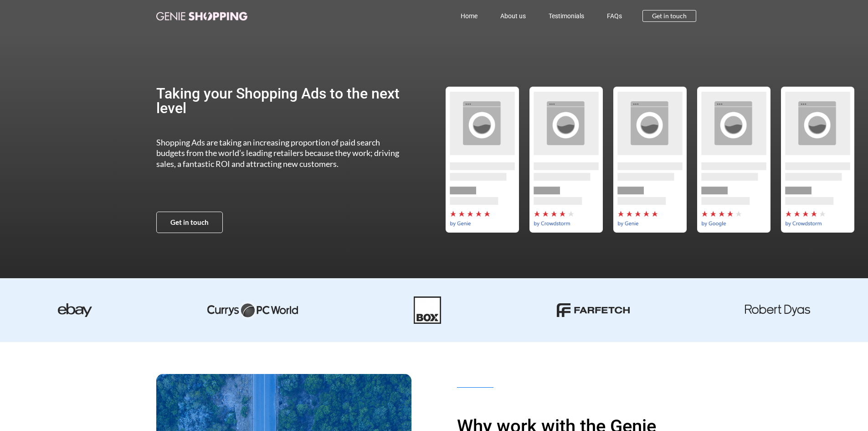 The image size is (868, 431). Describe the element at coordinates (461, 16) in the screenshot. I see `nav: Menu` at that location.